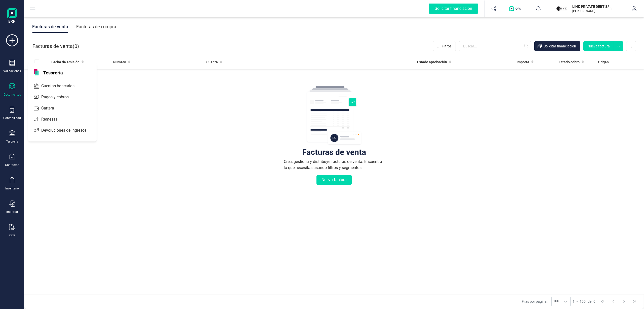 Image resolution: width=644 pixels, height=309 pixels. I want to click on div: Facturas de venta ( ), so click(56, 46).